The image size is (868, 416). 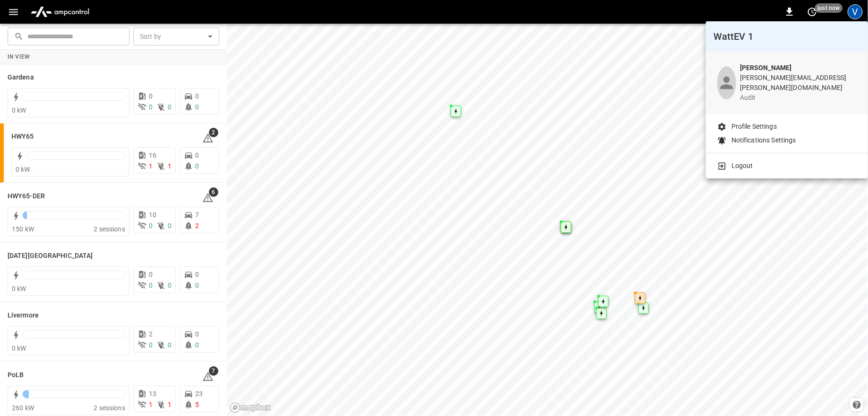 I want to click on p: audit, so click(x=798, y=97).